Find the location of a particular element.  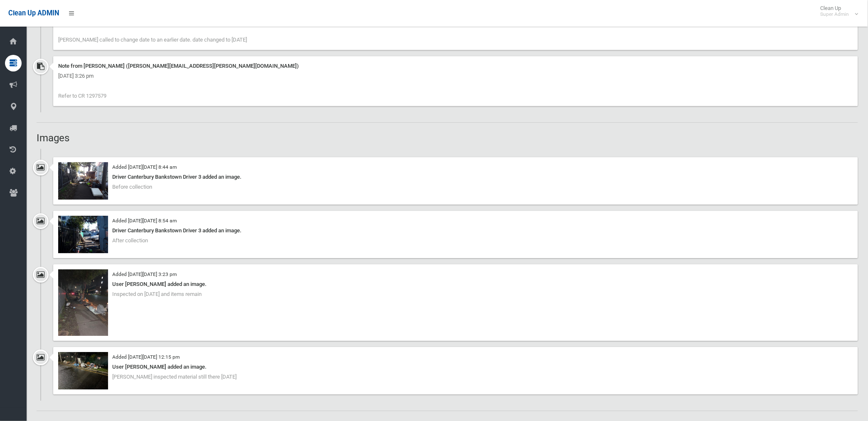

span: Clean Up is located at coordinates (837, 11).